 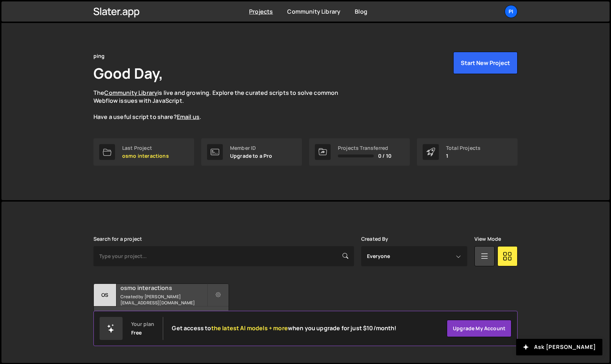 What do you see at coordinates (385, 156) in the screenshot?
I see `span: 0 / 10` at bounding box center [385, 156].